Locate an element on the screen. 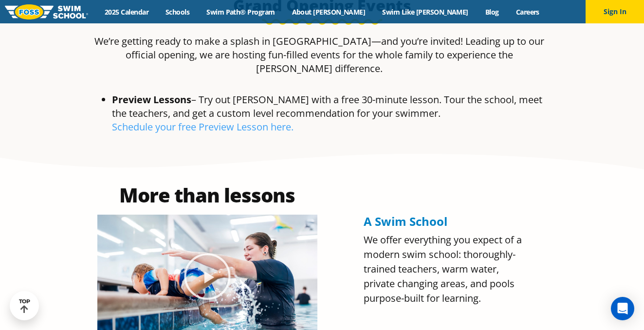 This screenshot has height=330, width=644. a: re. is located at coordinates (288, 126).